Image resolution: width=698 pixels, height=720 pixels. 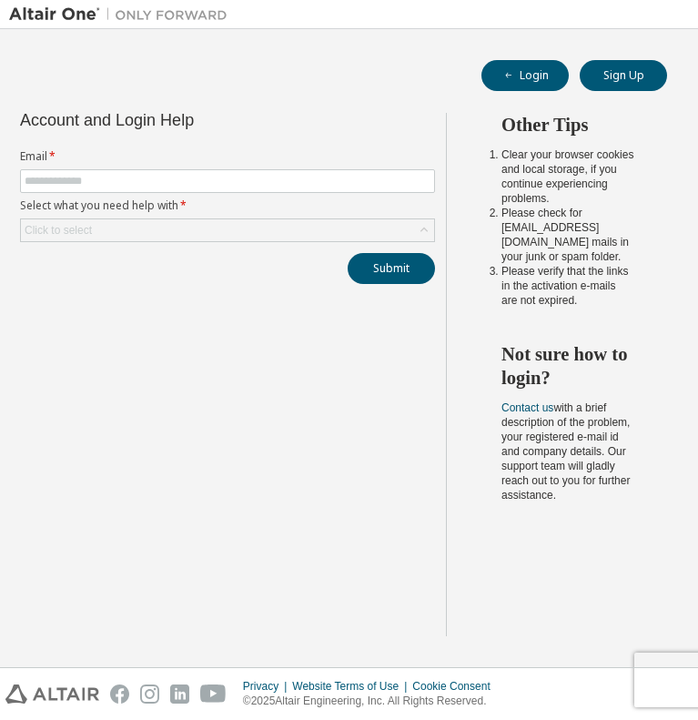 What do you see at coordinates (372, 701) in the screenshot?
I see `p: © 2025 Altair Engineering, Inc. All Rights Reserved.` at bounding box center [372, 701].